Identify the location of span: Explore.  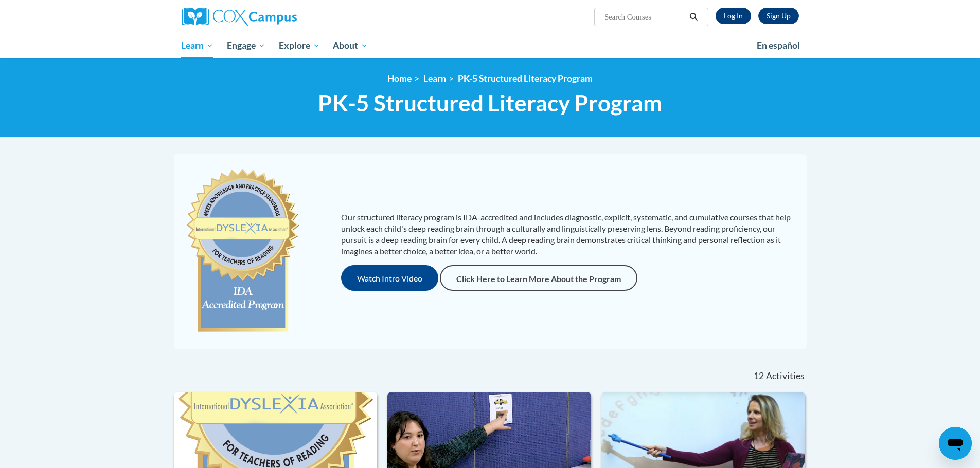
(300, 45).